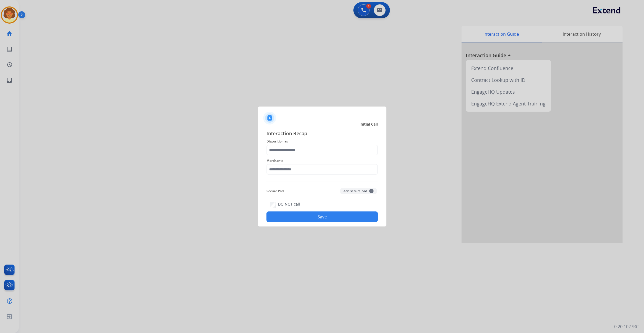  What do you see at coordinates (322, 141) in the screenshot?
I see `span: Disposition as` at bounding box center [322, 141].